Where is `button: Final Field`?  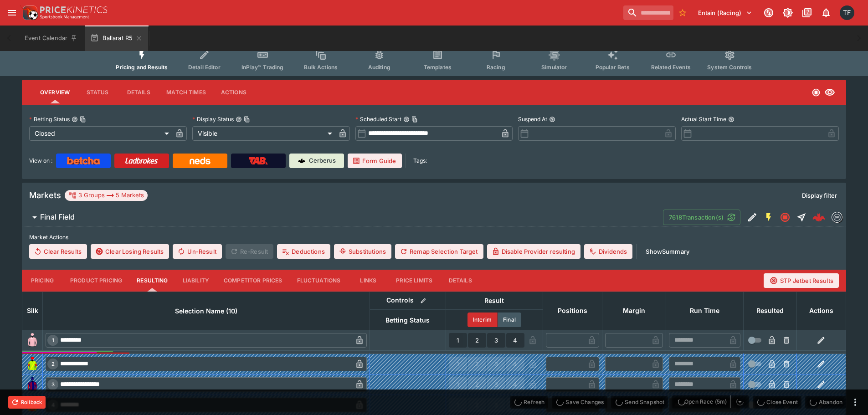
button: Final Field is located at coordinates (342, 217).